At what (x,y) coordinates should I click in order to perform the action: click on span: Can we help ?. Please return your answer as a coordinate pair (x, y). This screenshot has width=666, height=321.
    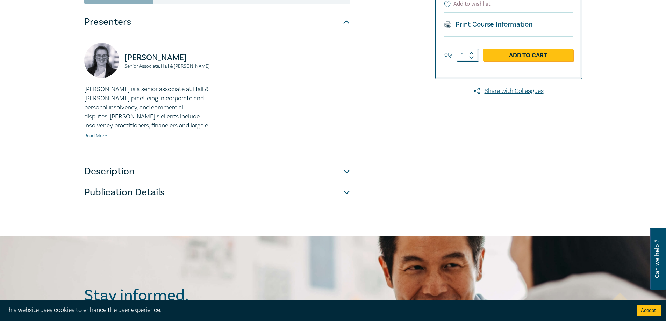
    Looking at the image, I should click on (656, 259).